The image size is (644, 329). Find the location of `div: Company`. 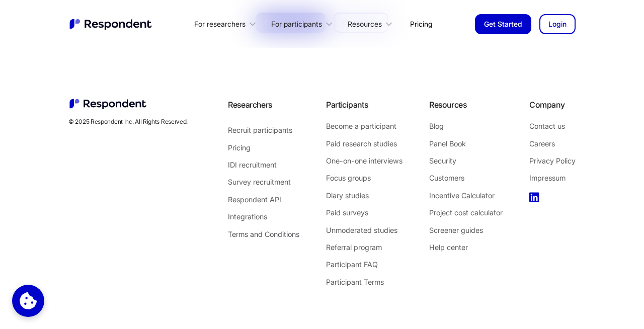

div: Company is located at coordinates (547, 104).